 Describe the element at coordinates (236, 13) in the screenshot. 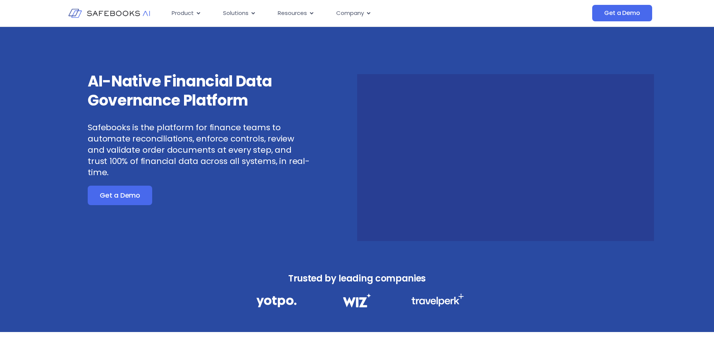

I see `span: Solutions` at that location.